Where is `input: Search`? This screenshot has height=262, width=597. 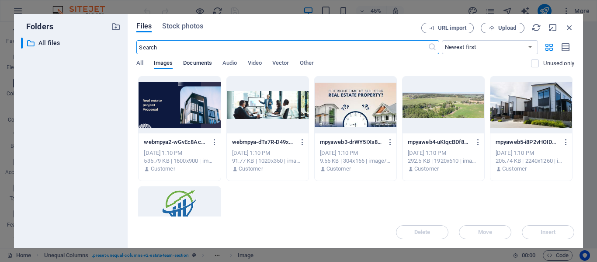
input: Search is located at coordinates (282, 47).